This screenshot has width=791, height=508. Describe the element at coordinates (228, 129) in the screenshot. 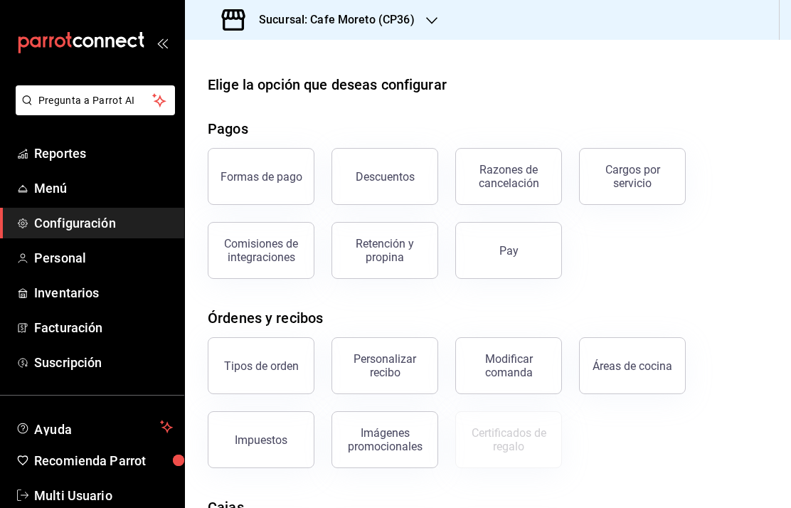

I see `div: Pagos` at that location.